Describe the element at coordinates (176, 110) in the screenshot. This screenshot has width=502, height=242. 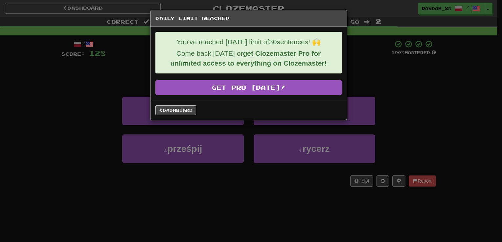
I see `a: Dashboard` at that location.